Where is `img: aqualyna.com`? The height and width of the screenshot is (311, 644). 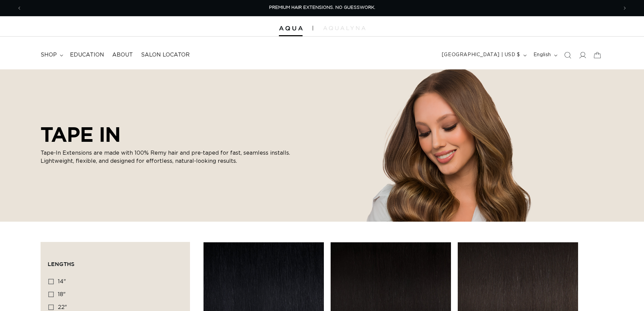 img: aqualyna.com is located at coordinates (344, 28).